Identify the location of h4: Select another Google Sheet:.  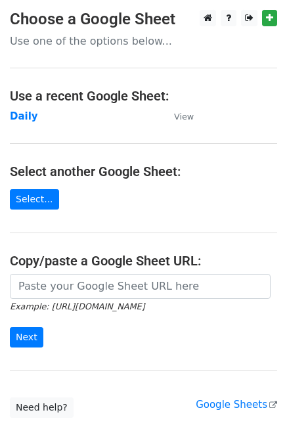
(143, 171).